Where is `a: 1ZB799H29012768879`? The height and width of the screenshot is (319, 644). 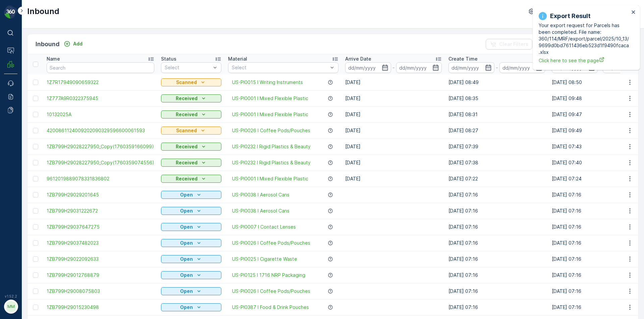 a: 1ZB799H29012768879 is located at coordinates (100, 275).